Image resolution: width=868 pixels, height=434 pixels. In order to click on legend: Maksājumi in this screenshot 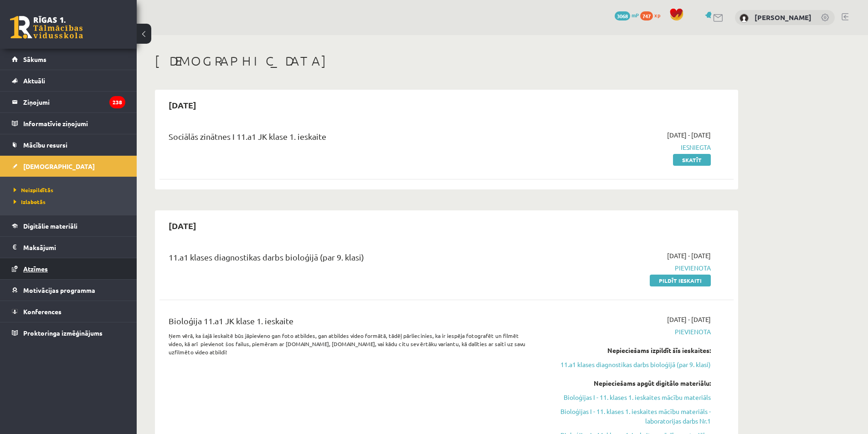, I will do `click(74, 247)`.